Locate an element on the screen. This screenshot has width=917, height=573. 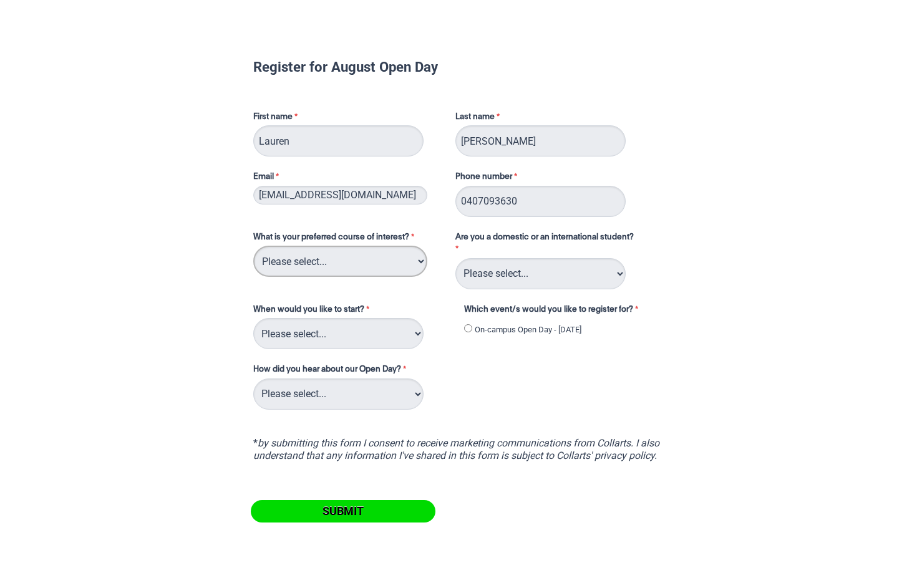
input: Last name is located at coordinates (540, 141).